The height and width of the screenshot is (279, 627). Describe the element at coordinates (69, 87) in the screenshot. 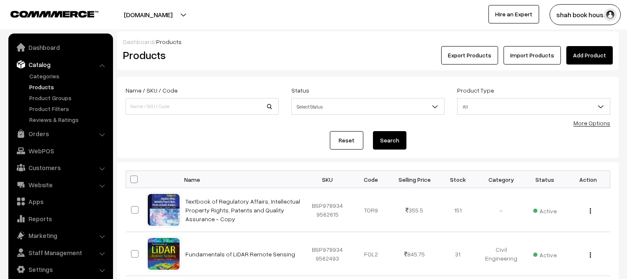

I see `a: Products` at that location.